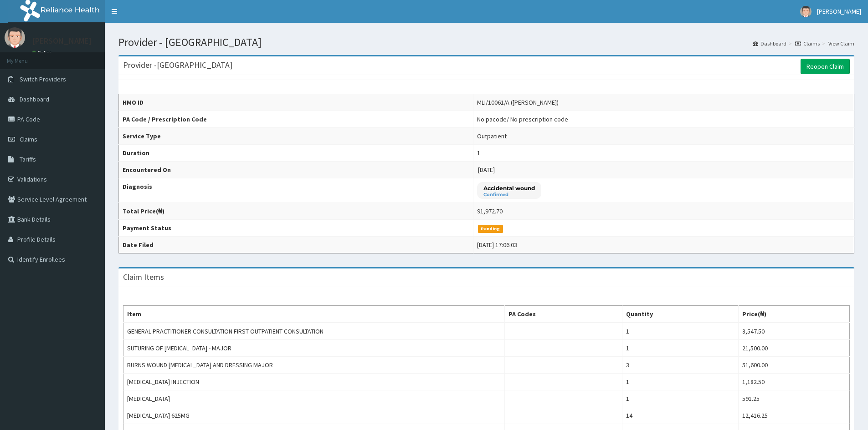  I want to click on td: 12,416.25, so click(794, 416).